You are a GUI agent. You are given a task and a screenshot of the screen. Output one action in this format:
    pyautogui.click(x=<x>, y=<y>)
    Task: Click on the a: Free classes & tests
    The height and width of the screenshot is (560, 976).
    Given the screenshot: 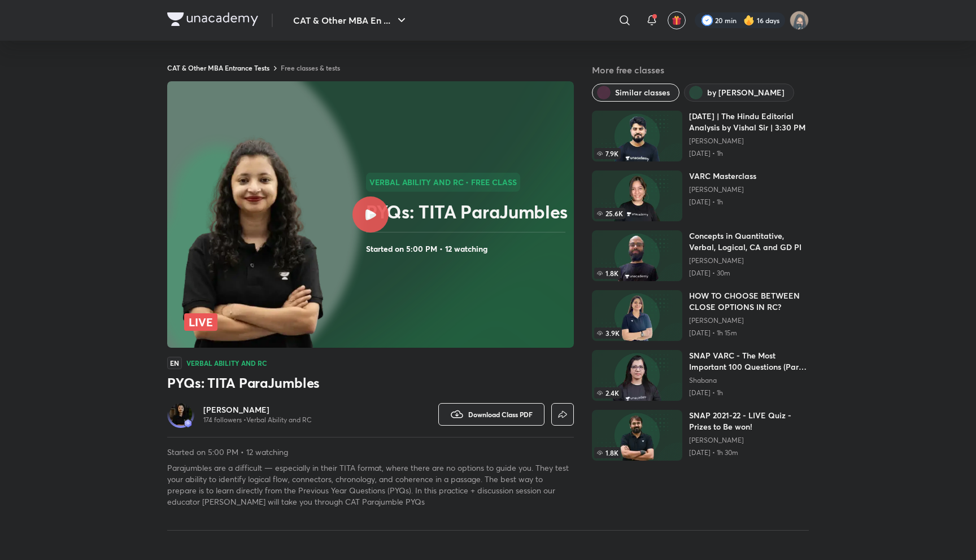 What is the action you would take?
    pyautogui.click(x=310, y=68)
    